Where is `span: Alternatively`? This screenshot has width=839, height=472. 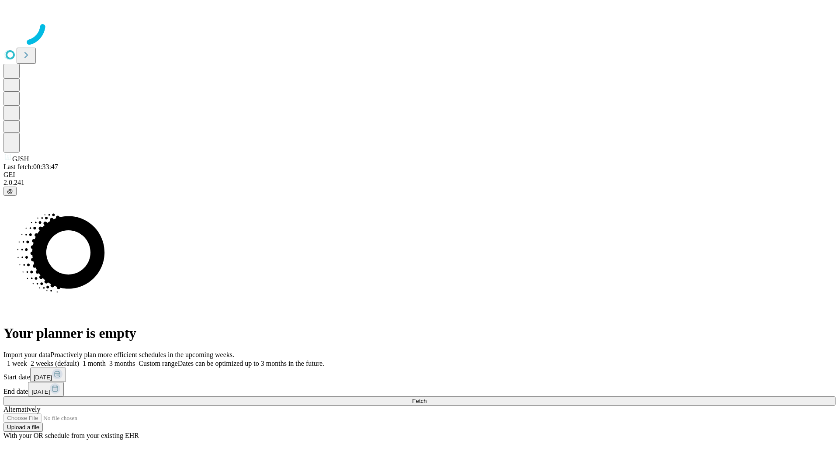 span: Alternatively is located at coordinates (22, 409).